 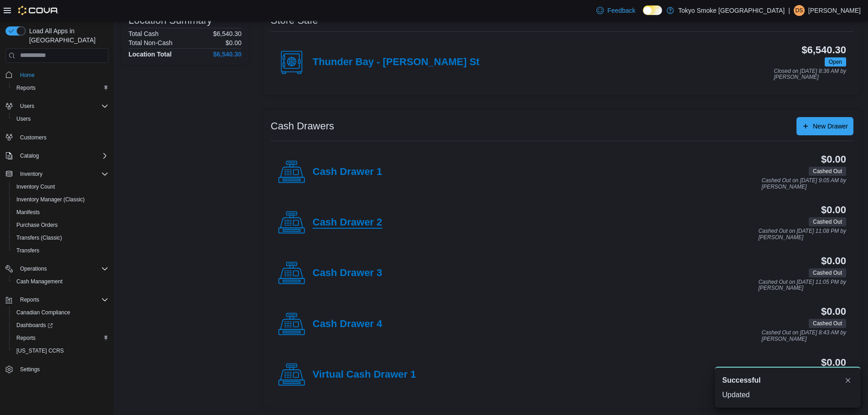 I want to click on a: Customers, so click(x=33, y=138).